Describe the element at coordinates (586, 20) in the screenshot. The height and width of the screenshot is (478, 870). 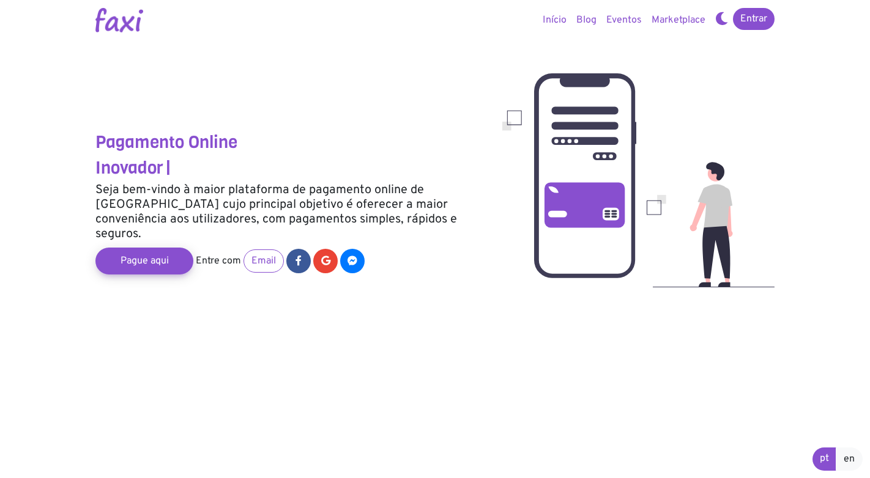
I see `a: Blog` at that location.